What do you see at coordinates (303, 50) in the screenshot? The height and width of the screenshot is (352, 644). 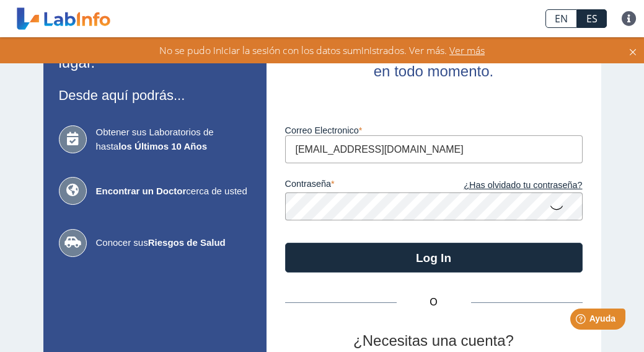 I see `span: No se pudo iniciar la sesión con los datos suministrados. Ver más.` at bounding box center [303, 50].